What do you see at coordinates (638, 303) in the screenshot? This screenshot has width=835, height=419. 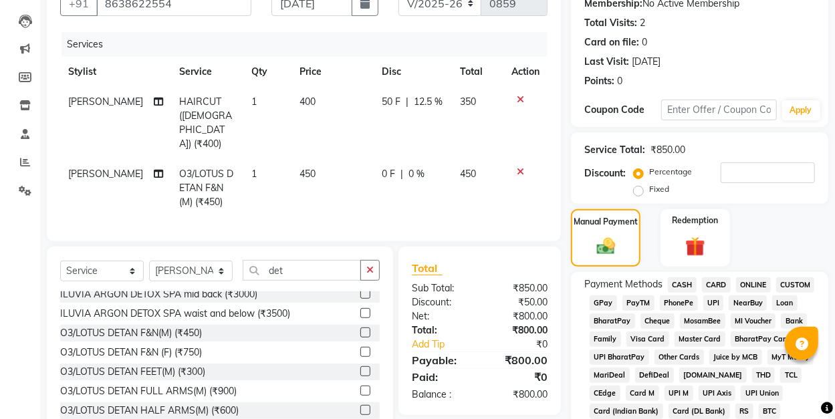 I see `span: PayTM` at bounding box center [638, 303].